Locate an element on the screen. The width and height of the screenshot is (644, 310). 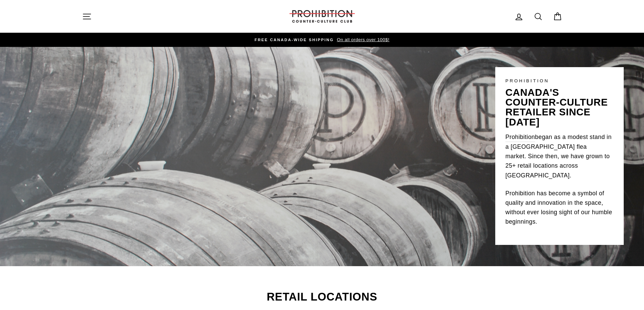
a: FREE CANADA-WIDE SHIPPING On all orders over 100$! is located at coordinates (322, 40).